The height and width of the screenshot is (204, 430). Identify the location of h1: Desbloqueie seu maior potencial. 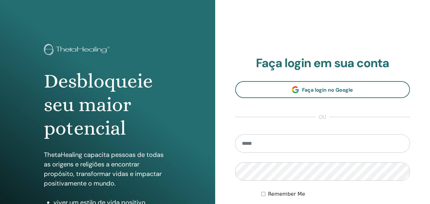
(108, 105).